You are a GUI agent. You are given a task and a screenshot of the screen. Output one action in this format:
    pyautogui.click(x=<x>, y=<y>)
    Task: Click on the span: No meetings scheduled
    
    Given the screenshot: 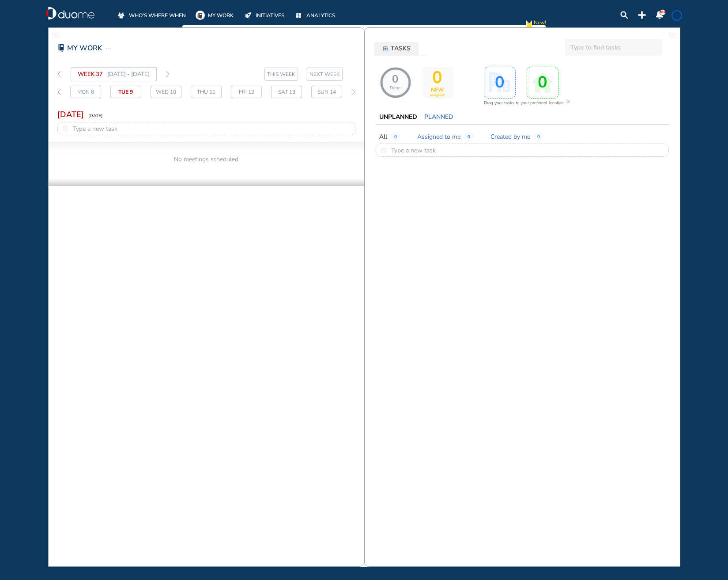 What is the action you would take?
    pyautogui.click(x=206, y=159)
    